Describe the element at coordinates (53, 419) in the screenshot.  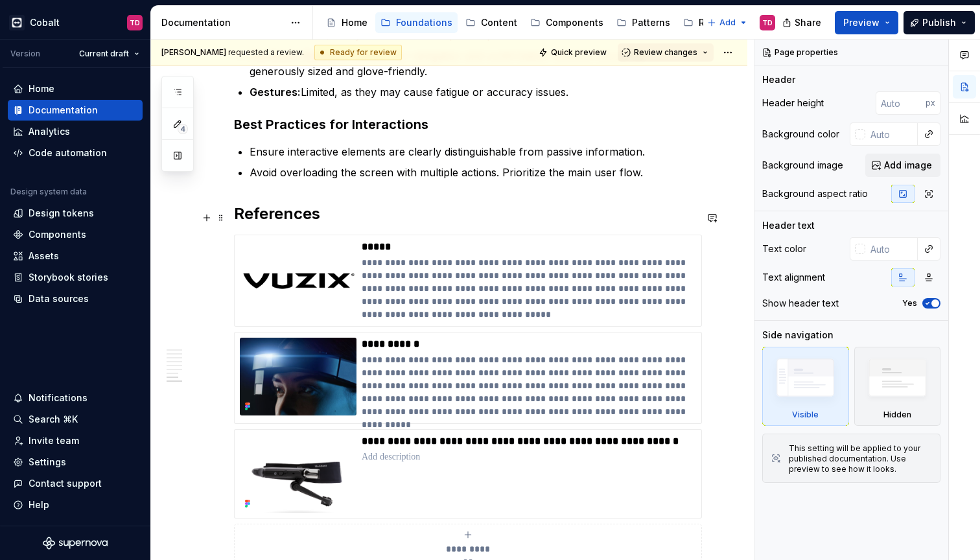
I see `div: Search ⌘K` at that location.